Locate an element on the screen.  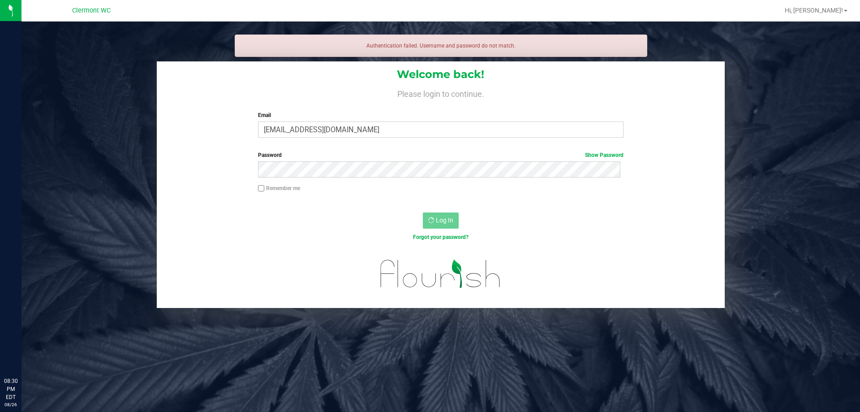
span: Log In is located at coordinates (444, 220).